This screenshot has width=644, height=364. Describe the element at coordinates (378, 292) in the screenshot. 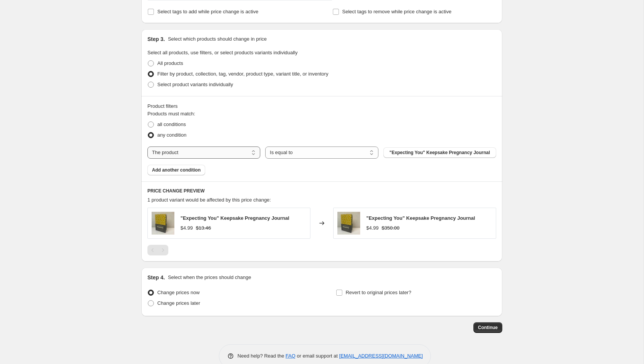

I see `span: Revert to original prices later?` at that location.